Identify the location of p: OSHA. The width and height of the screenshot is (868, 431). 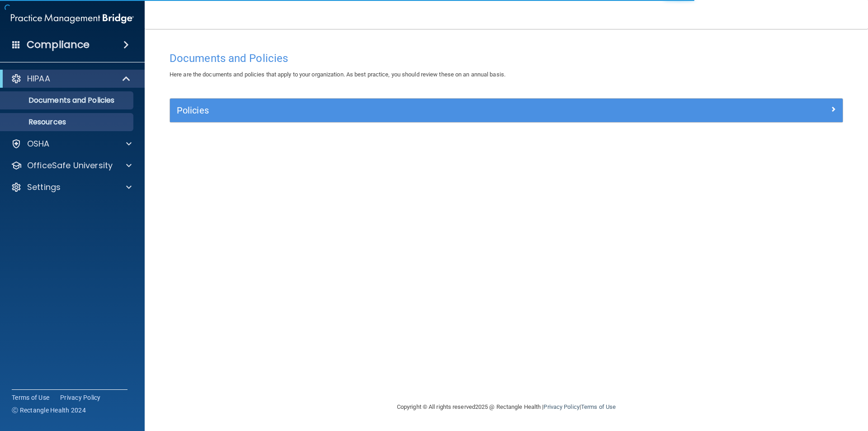
(39, 144).